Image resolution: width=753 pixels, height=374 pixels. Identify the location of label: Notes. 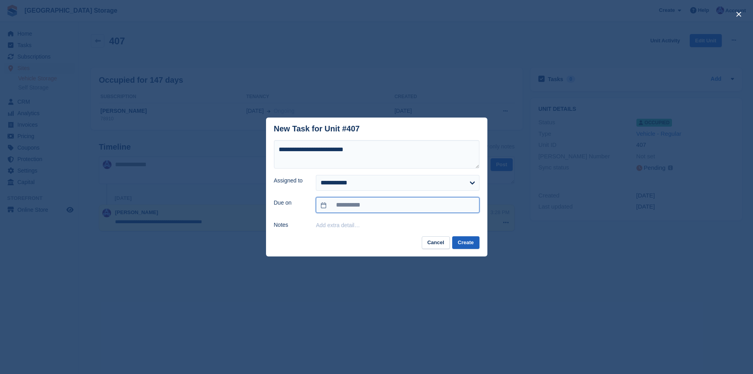
(290, 224).